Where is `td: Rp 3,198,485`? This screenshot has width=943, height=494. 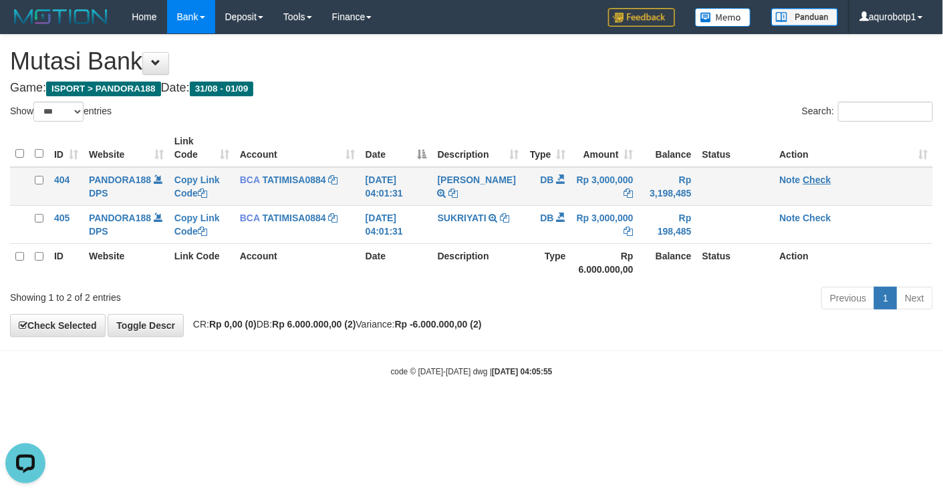 td: Rp 3,198,485 is located at coordinates (668, 186).